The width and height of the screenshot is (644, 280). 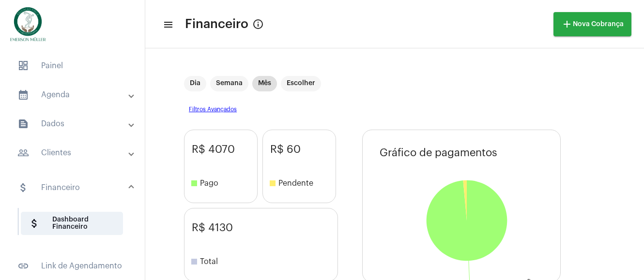 What do you see at coordinates (301, 84) in the screenshot?
I see `mat-chip: Escolher` at bounding box center [301, 84].